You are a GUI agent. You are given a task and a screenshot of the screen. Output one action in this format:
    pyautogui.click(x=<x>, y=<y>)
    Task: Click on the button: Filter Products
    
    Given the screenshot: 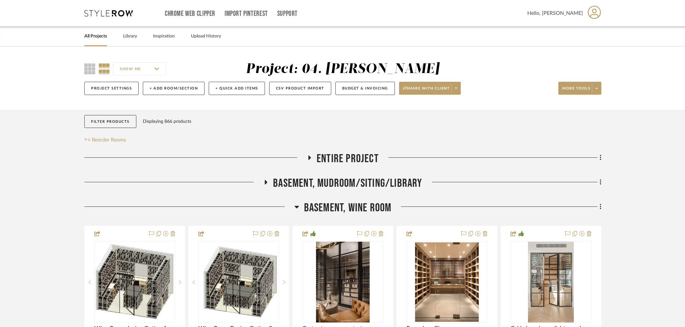 What is the action you would take?
    pyautogui.click(x=110, y=121)
    